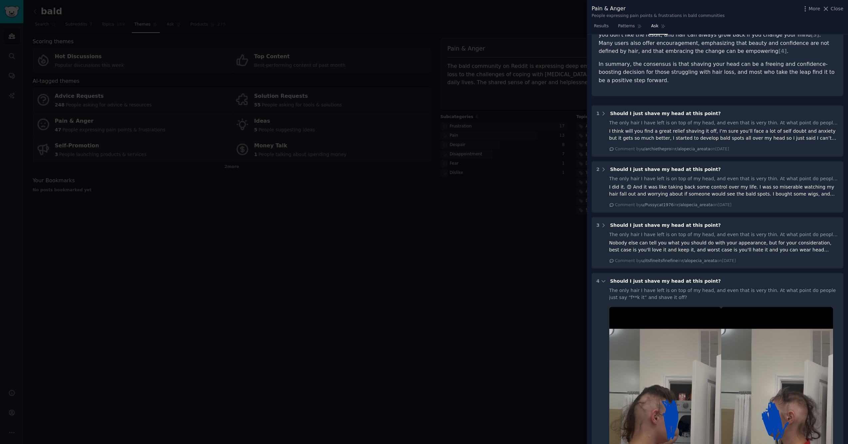  Describe the element at coordinates (717, 73) in the screenshot. I see `p: In summary, the consensus is that shaving your head can be a freeing and confidence-boosting deci...` at that location.